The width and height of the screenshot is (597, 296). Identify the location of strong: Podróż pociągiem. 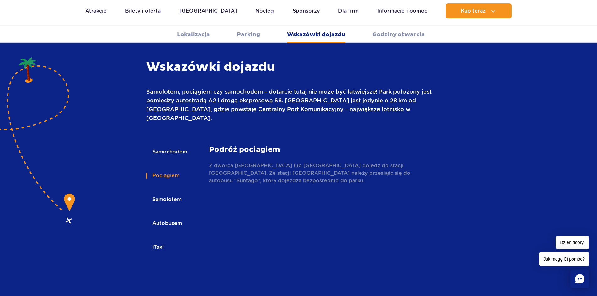
(322, 150).